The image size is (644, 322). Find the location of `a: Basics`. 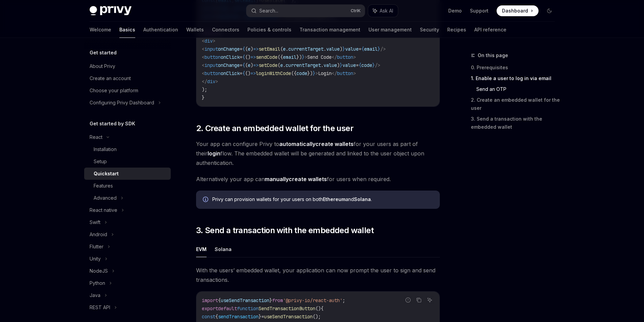

a: Basics is located at coordinates (127, 30).